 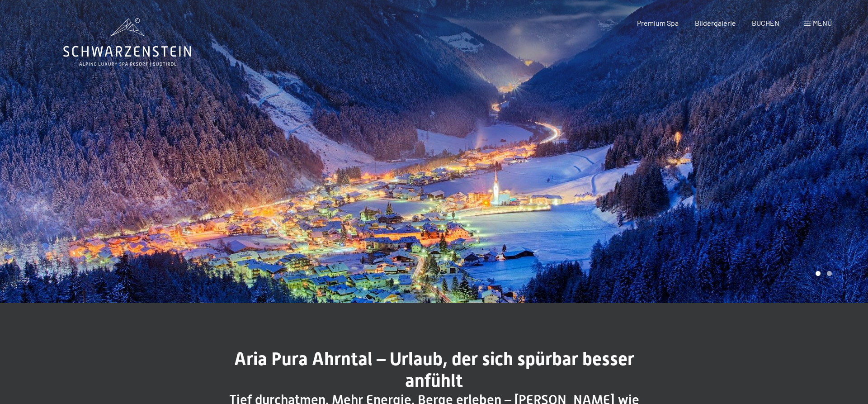 What do you see at coordinates (434, 370) in the screenshot?
I see `span: Aria Pura Ahrntal – Urlaub, der sich spürbar besser anfühlt` at bounding box center [434, 370].